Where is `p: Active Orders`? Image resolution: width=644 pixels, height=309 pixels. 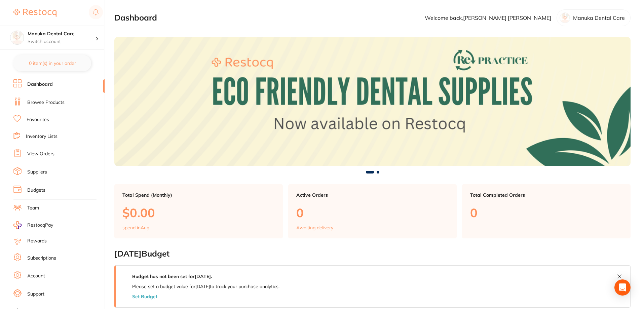
p: Active Orders is located at coordinates (372, 195).